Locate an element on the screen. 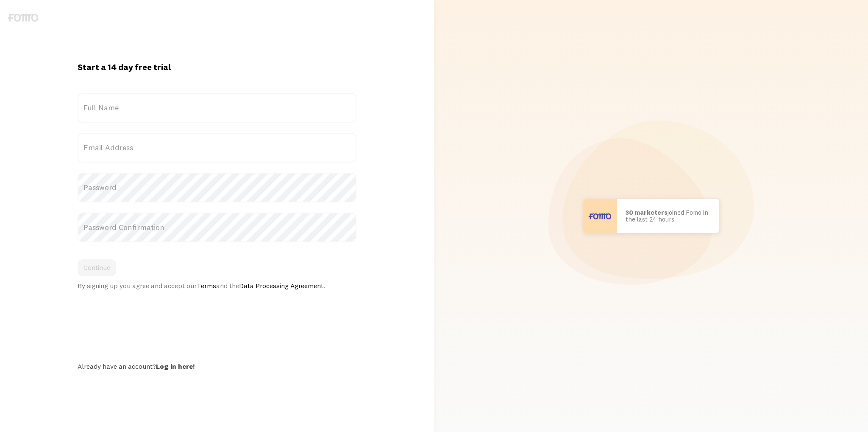  label: Email Address is located at coordinates (217, 147).